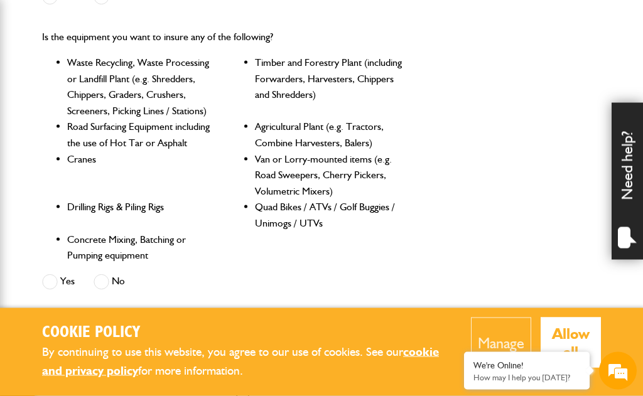 The image size is (643, 396). I want to click on li: Quad Bikes / ATVs / Golf Buggies / Unimogs / UTVs, so click(331, 215).